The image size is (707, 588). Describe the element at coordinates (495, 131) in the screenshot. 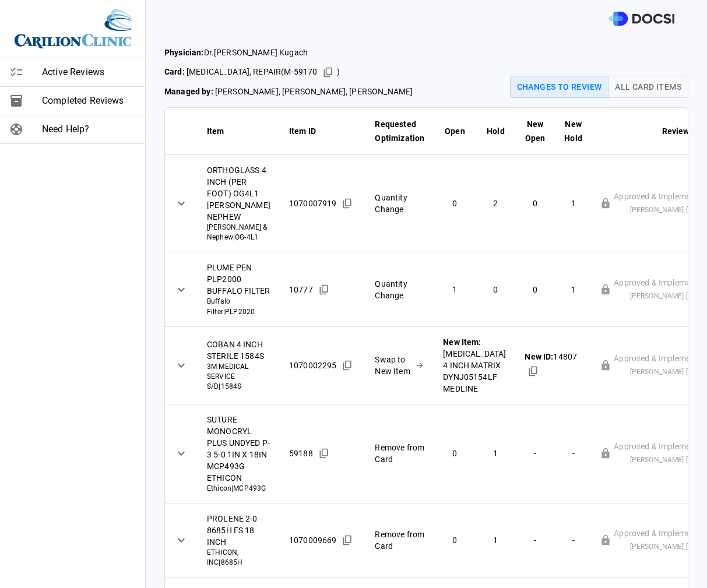

I see `strong: Hold` at that location.